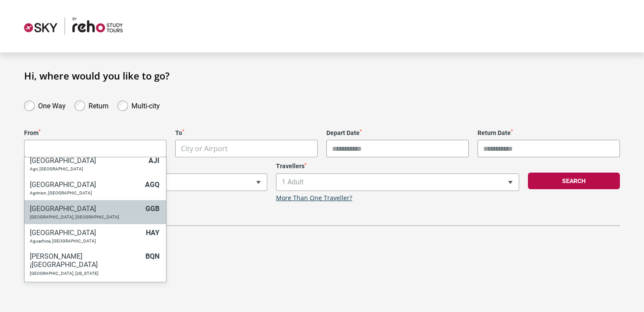 The height and width of the screenshot is (312, 644). What do you see at coordinates (397, 166) in the screenshot?
I see `label: Travellers` at bounding box center [397, 166].